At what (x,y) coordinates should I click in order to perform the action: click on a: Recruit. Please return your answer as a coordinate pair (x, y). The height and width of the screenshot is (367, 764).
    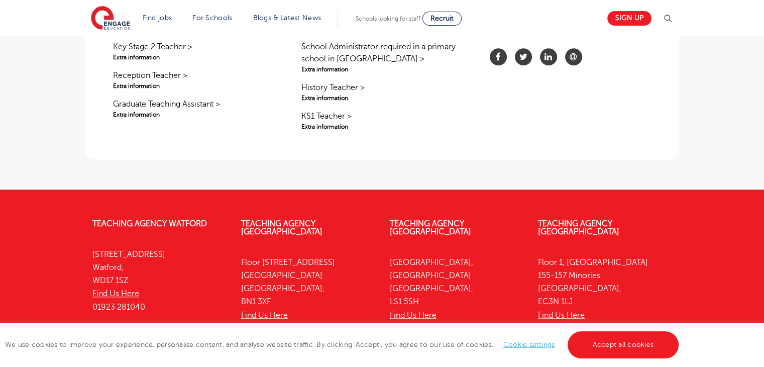
    Looking at the image, I should click on (442, 19).